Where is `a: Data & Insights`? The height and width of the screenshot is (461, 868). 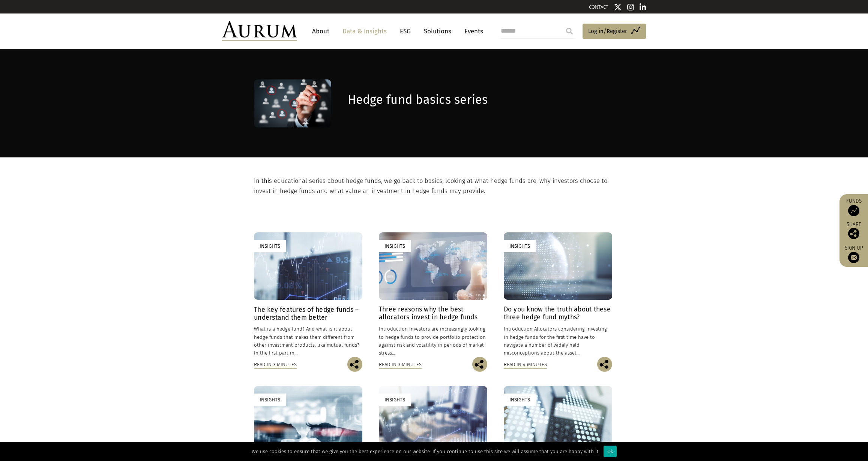
a: Data & Insights is located at coordinates (364, 31).